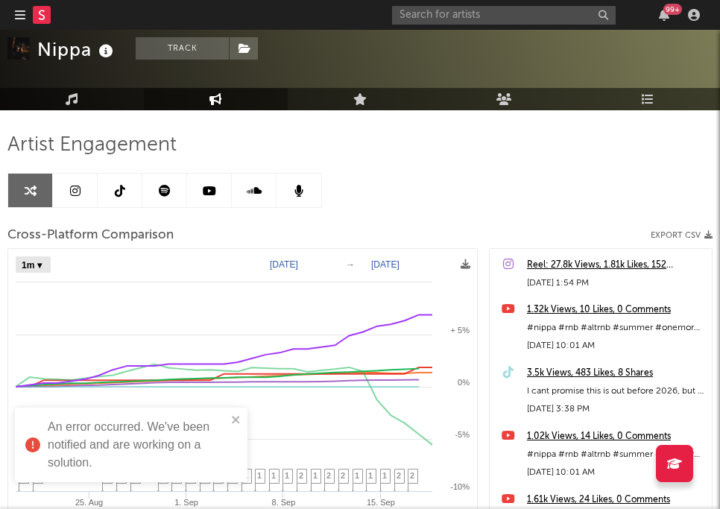  I want to click on div: 3.5k Views, 483 Likes, 8 Shares, so click(616, 374).